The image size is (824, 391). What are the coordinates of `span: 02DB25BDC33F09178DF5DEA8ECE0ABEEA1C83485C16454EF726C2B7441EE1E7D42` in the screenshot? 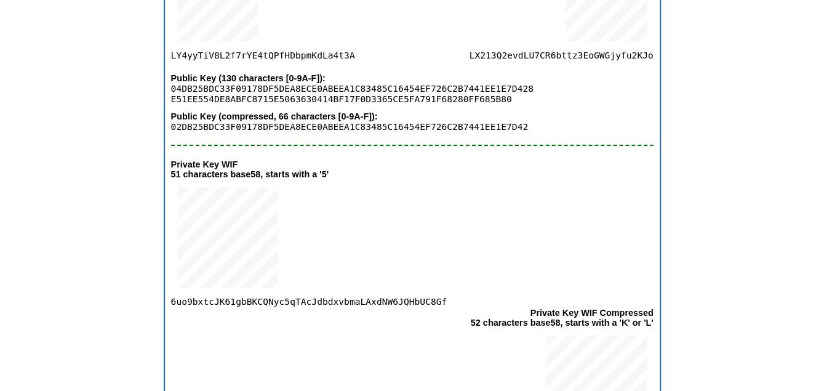 It's located at (412, 126).